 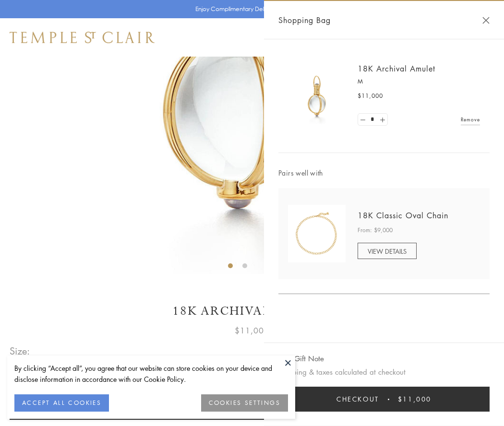 I want to click on button: ACCEPT ALL COOKIES, so click(x=61, y=403).